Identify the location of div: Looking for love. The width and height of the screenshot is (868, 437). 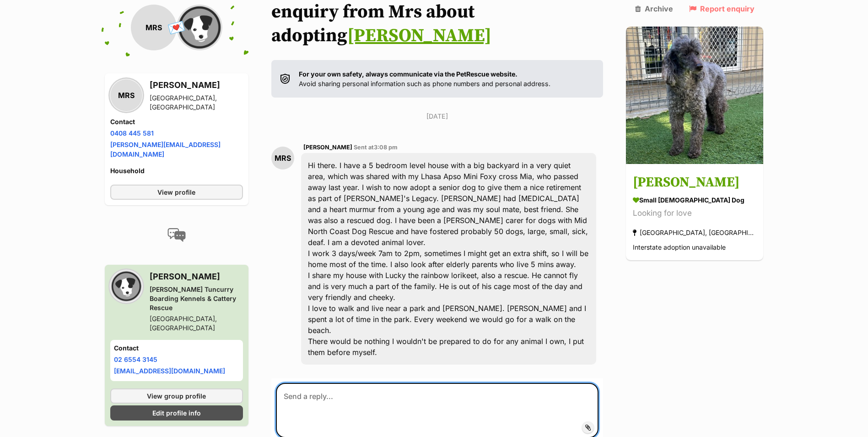
(695, 214).